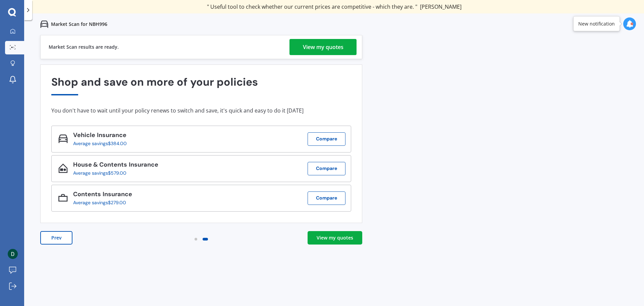  What do you see at coordinates (201, 111) in the screenshot?
I see `div: You don't have to wait until your policy renews to switch and save, it's quick and easy to do it ...` at bounding box center [201, 111].